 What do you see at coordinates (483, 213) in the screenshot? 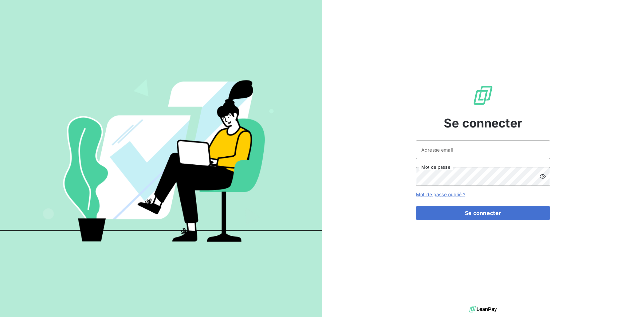
I see `button: Se connecter` at bounding box center [483, 213].